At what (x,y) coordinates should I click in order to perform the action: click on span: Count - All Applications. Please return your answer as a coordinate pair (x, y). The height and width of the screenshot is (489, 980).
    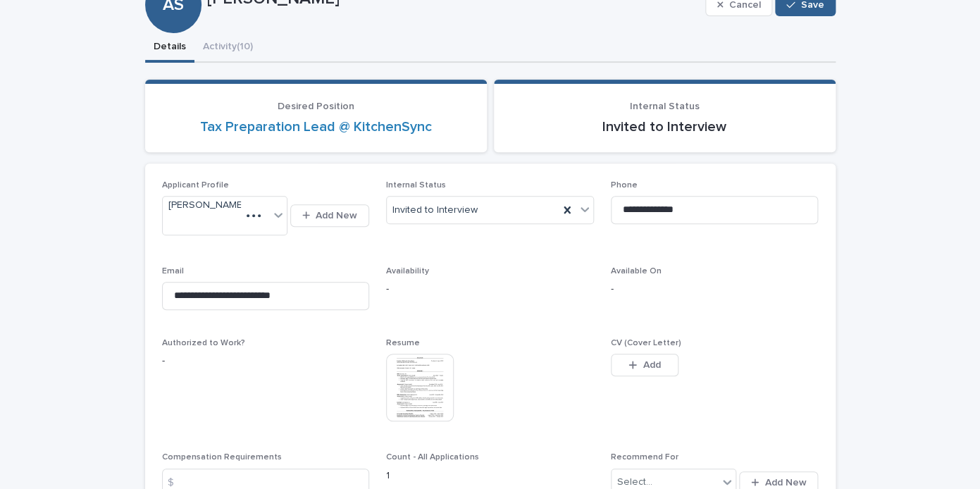
    Looking at the image, I should click on (433, 457).